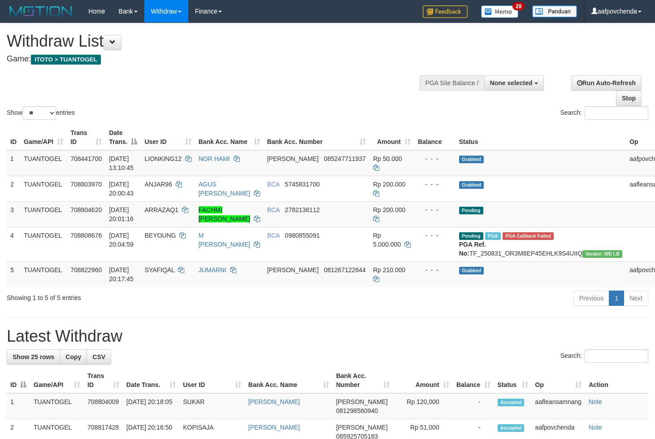 The width and height of the screenshot is (655, 439). What do you see at coordinates (344, 159) in the screenshot?
I see `span: Copy 085247711937 to clipboard` at bounding box center [344, 159].